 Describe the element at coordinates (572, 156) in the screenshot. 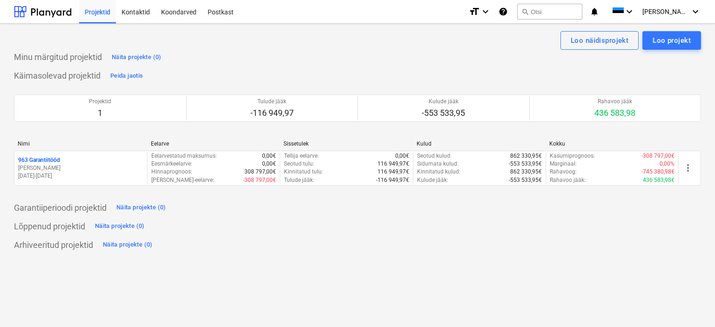

I see `p: Kasumiprognoos :` at that location.